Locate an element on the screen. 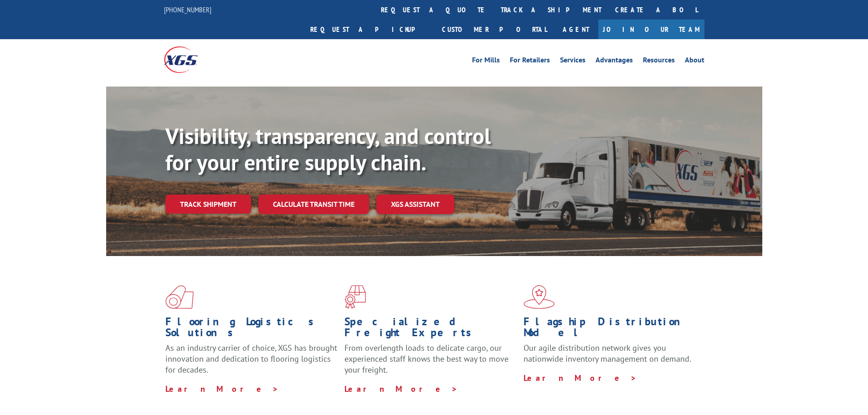 This screenshot has width=868, height=415. img: xgs-icon-focused-on-flooring-red is located at coordinates (355, 297).